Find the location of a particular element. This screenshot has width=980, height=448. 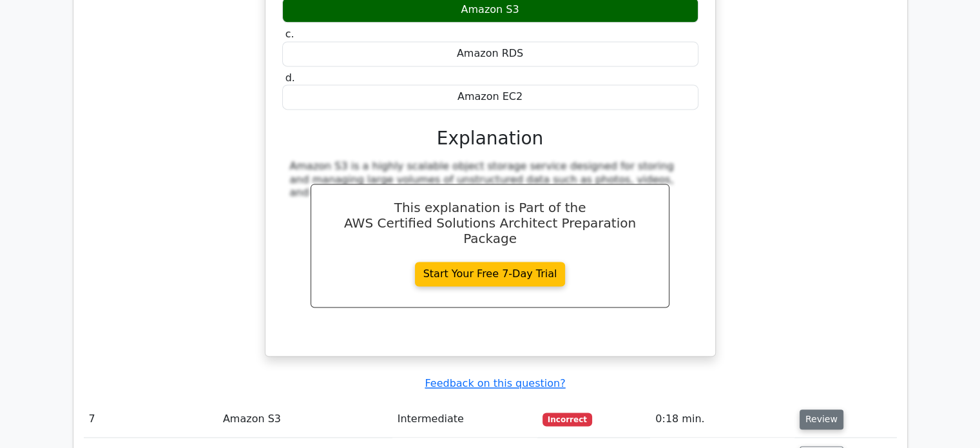

td: Intermediate is located at coordinates (464, 419).